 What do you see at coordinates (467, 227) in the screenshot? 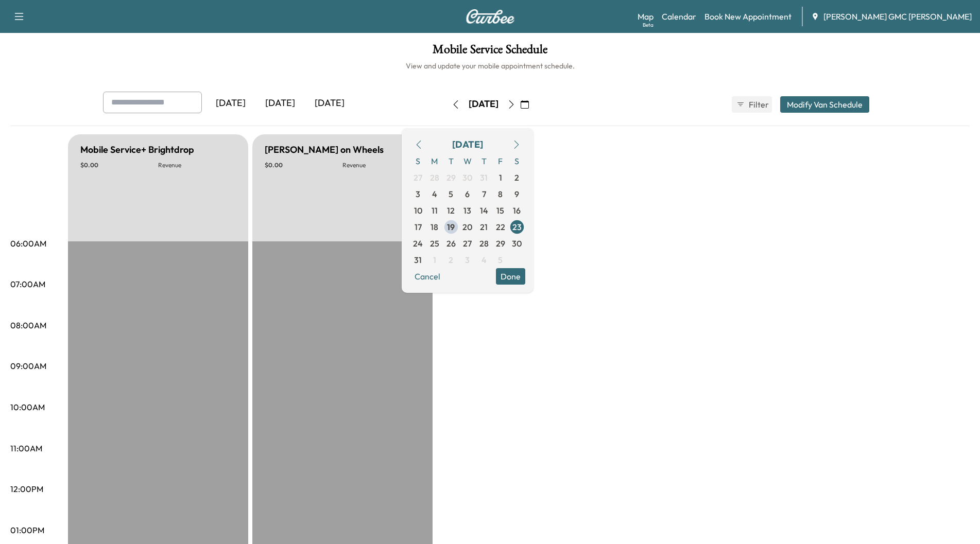
I see `span: 20` at bounding box center [467, 227].